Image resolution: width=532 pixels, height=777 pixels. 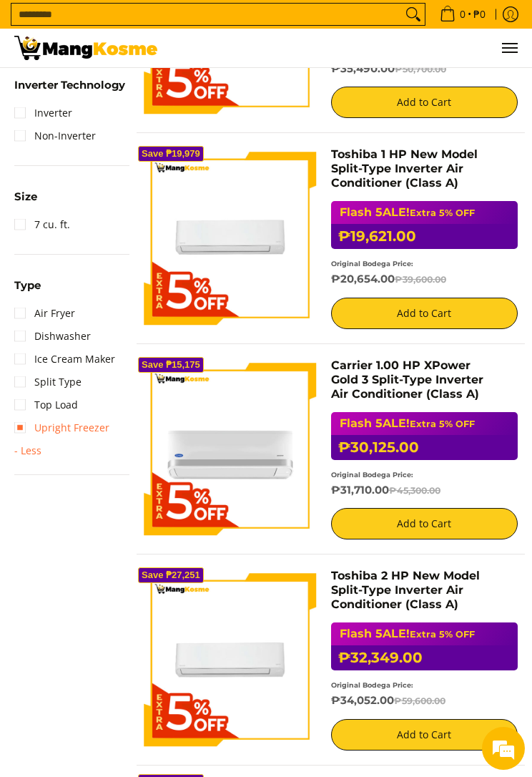 I want to click on span: ₱0, so click(x=479, y=15).